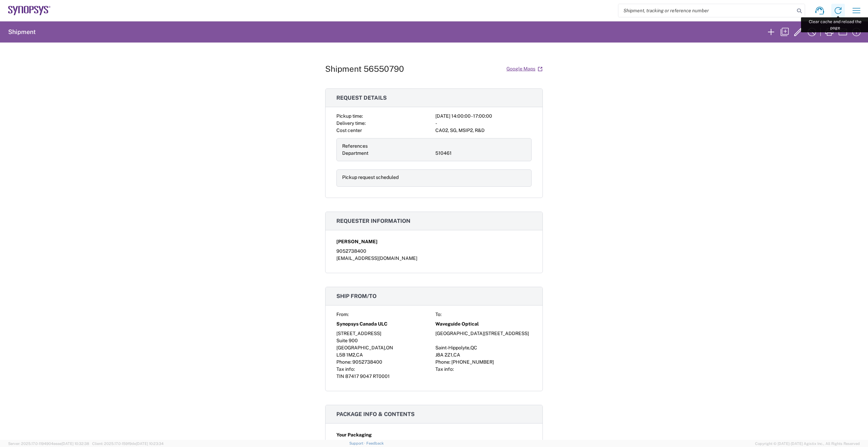 The width and height of the screenshot is (868, 447). Describe the element at coordinates (385, 341) in the screenshot. I see `div: Suite 900` at that location.